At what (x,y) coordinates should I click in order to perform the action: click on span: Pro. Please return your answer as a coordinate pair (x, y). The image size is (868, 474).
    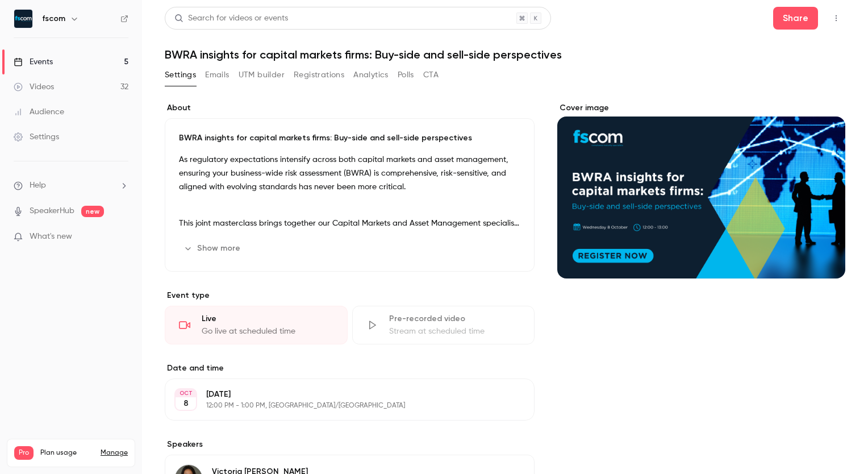
    Looking at the image, I should click on (24, 453).